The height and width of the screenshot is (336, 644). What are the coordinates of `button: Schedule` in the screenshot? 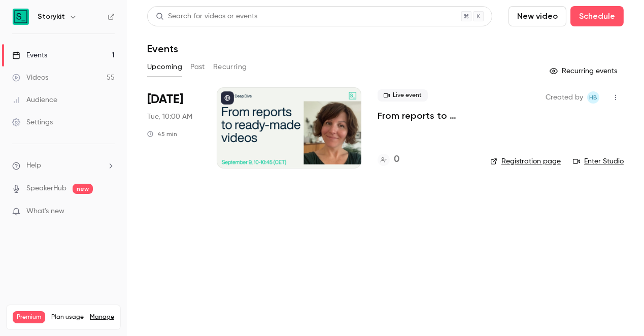 It's located at (597, 16).